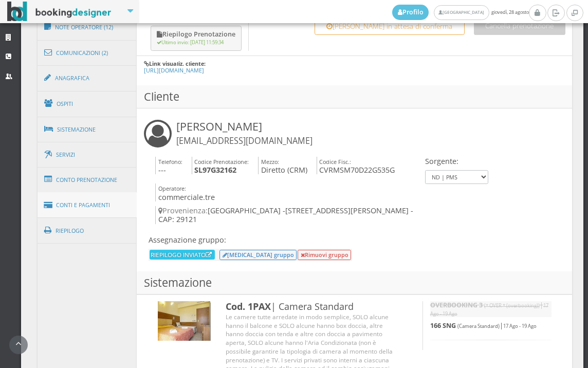  What do you see at coordinates (183, 211) in the screenshot?
I see `span: Provenienza:` at bounding box center [183, 211].